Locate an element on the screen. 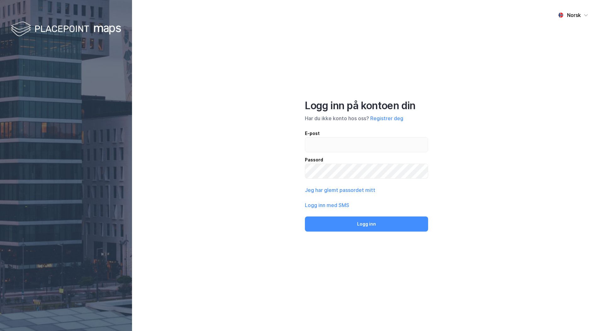 This screenshot has height=331, width=601. button: Logg inn is located at coordinates (366, 224).